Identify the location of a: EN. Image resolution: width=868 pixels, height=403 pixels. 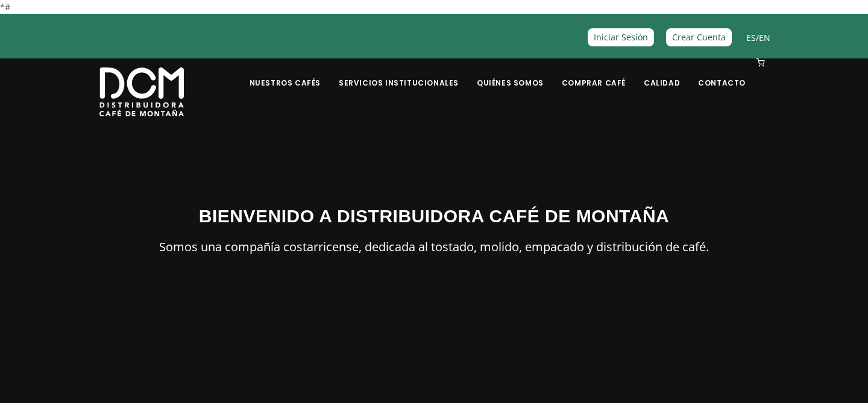
(764, 38).